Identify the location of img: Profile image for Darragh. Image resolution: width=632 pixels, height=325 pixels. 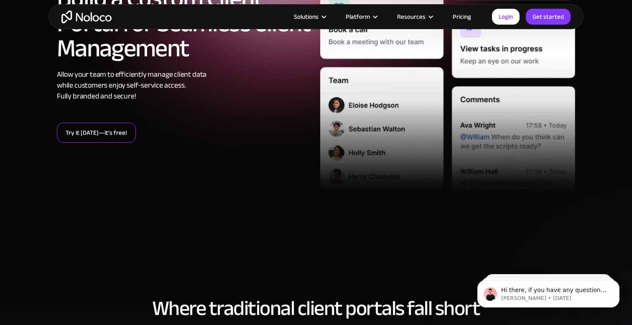
(25, 32).